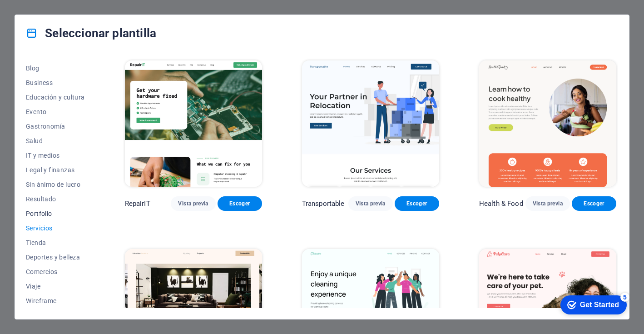  Describe the element at coordinates (55, 301) in the screenshot. I see `button: Wireframe` at that location.